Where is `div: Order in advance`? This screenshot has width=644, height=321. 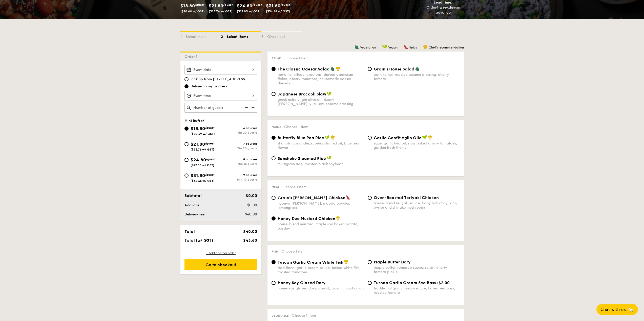 div: Order in advance is located at coordinates (443, 10).